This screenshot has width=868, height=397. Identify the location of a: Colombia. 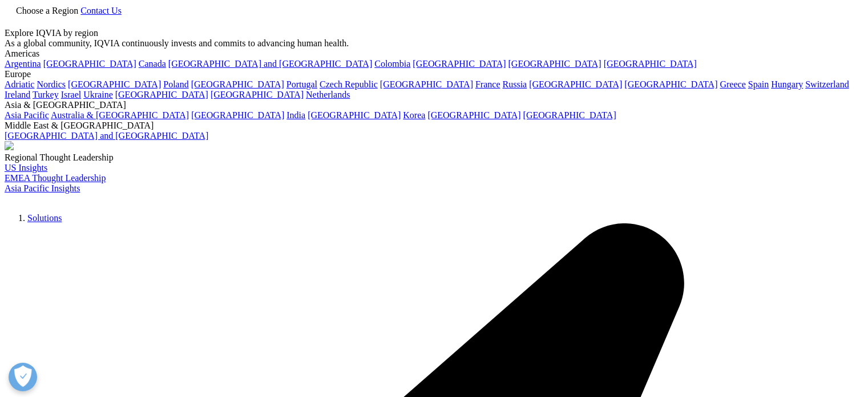
(392, 63).